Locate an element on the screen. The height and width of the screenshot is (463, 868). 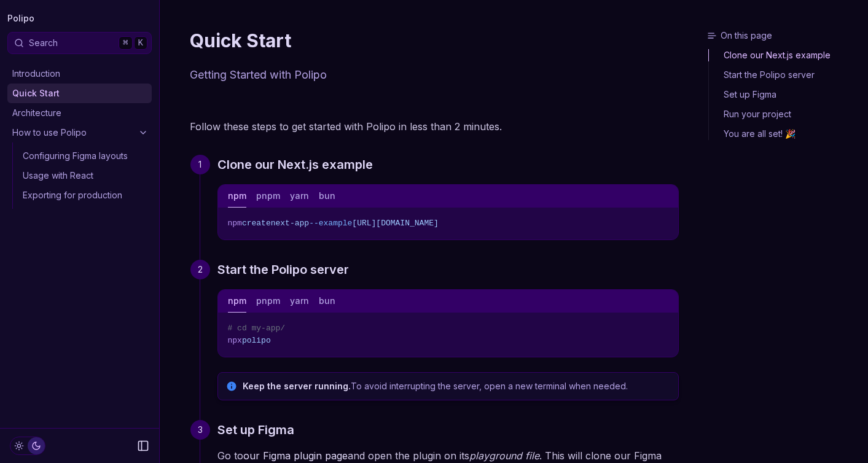
span: # cd my-app/ is located at coordinates (257, 328).